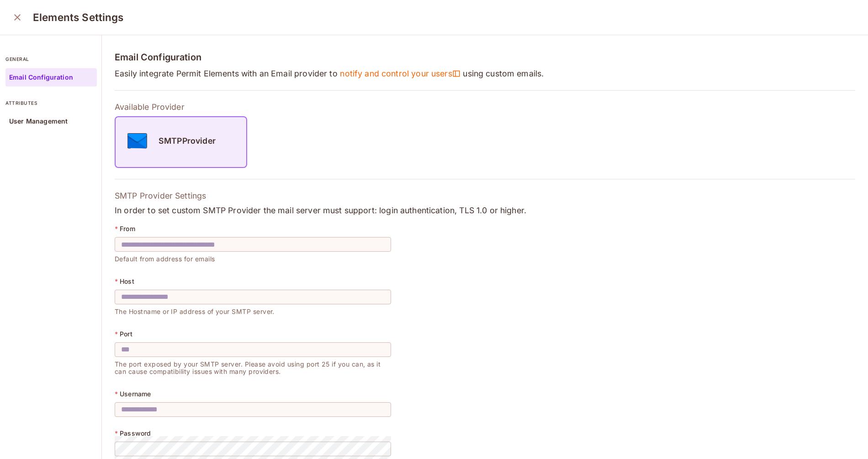 The image size is (868, 459). Describe the element at coordinates (135, 433) in the screenshot. I see `p: Password` at that location.